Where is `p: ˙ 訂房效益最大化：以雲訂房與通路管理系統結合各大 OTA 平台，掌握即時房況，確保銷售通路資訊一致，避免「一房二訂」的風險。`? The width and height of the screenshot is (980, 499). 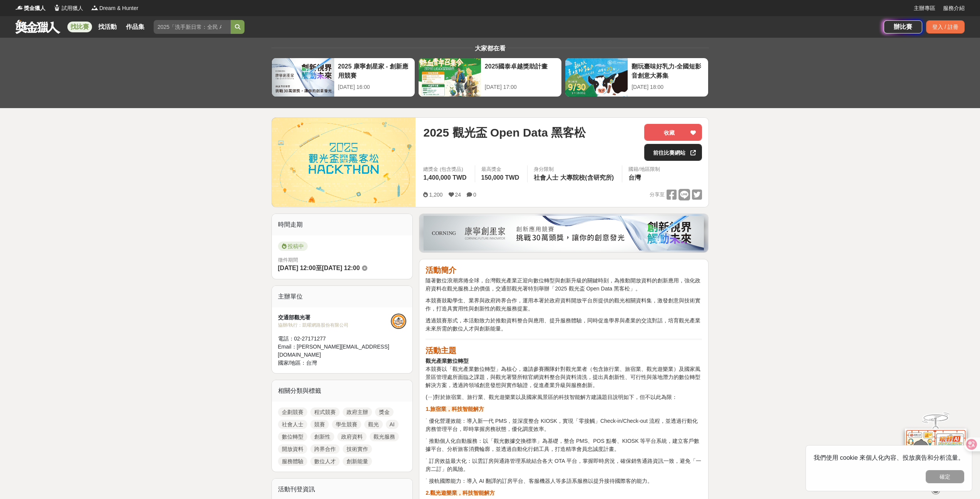
p: ˙ 訂房效益最大化：以雲訂房與通路管理系統結合各大 OTA 平台，掌握即時房況，確保銷售通路資訊一致，避免「一房二訂」的風險。 is located at coordinates (564, 465).